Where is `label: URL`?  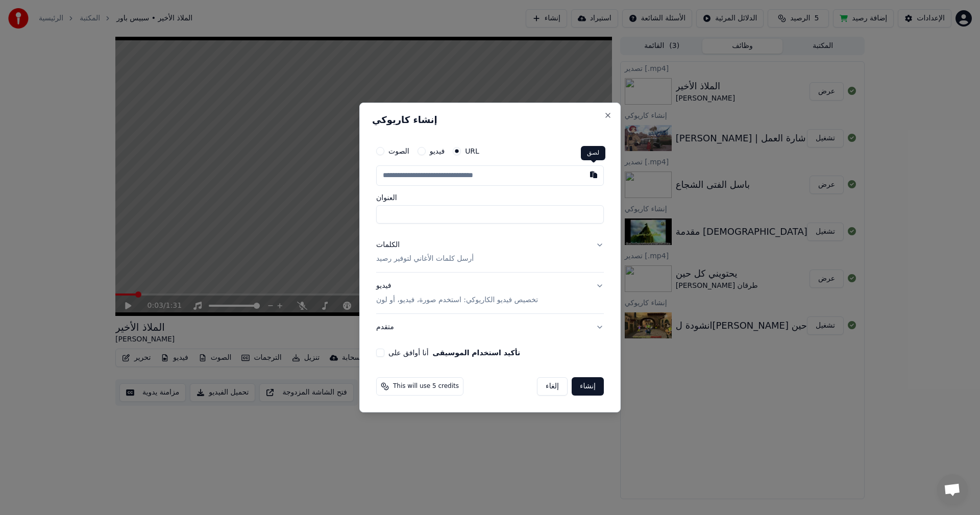 label: URL is located at coordinates (472, 151).